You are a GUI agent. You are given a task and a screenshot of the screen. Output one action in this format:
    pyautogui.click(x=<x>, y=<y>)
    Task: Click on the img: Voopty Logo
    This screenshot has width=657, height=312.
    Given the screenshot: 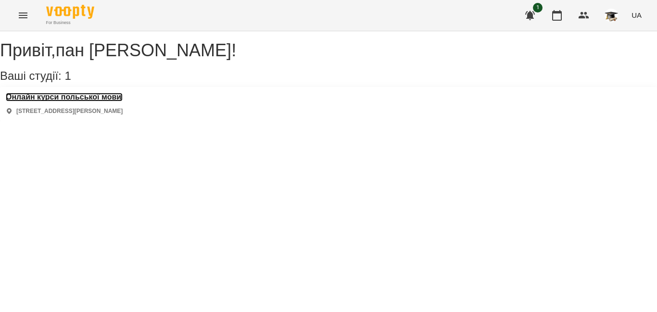 What is the action you would take?
    pyautogui.click(x=70, y=12)
    